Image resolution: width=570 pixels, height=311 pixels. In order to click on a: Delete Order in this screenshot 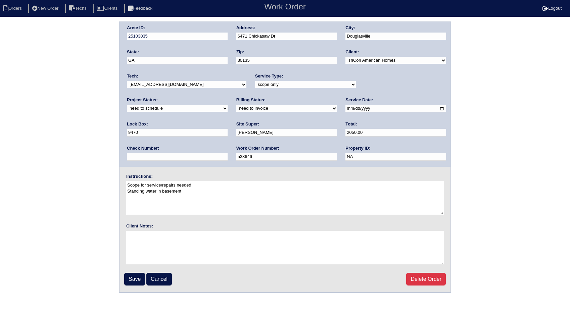, I will do `click(426, 279)`.